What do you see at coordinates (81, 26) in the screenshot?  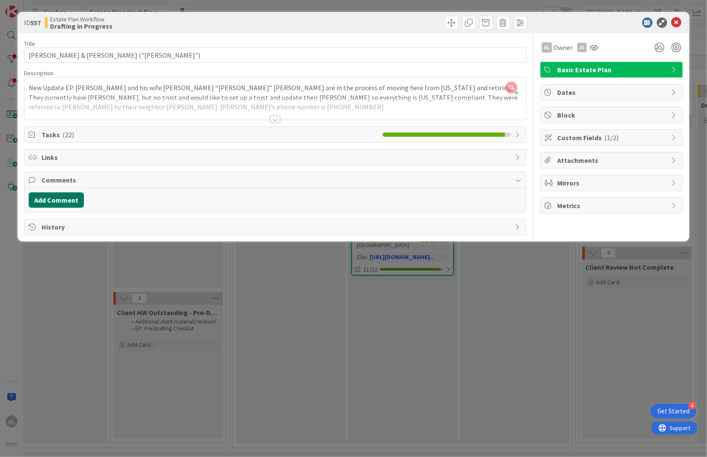 I see `b: Drafting in Progress` at bounding box center [81, 26].